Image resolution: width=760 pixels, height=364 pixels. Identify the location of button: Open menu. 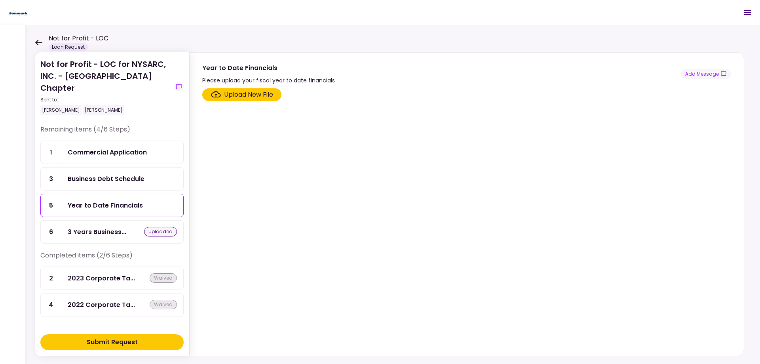
(748, 13).